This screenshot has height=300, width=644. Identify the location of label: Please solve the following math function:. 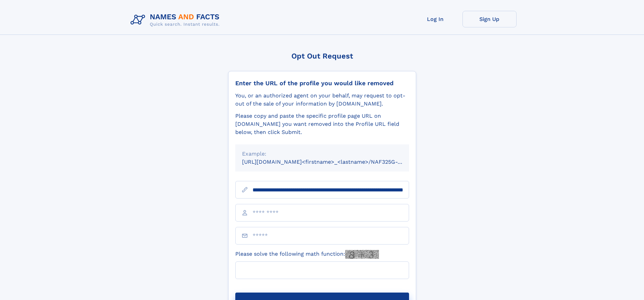
(307, 254).